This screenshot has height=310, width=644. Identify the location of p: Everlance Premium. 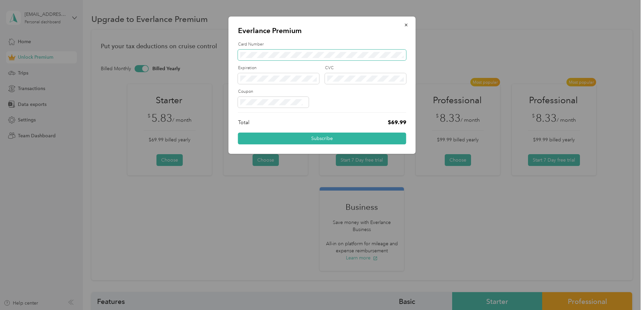
(322, 31).